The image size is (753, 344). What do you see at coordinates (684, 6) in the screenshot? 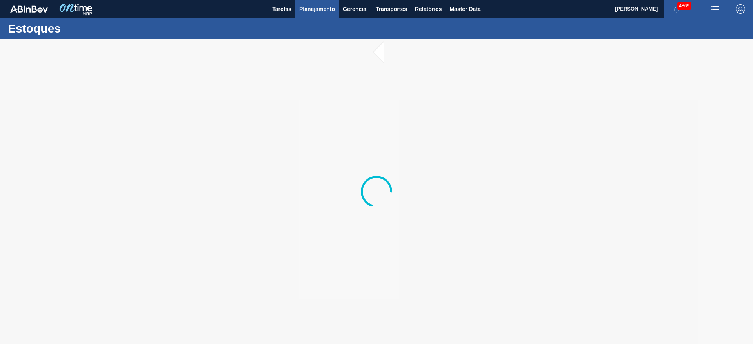
I see `span: 4869` at bounding box center [684, 6].